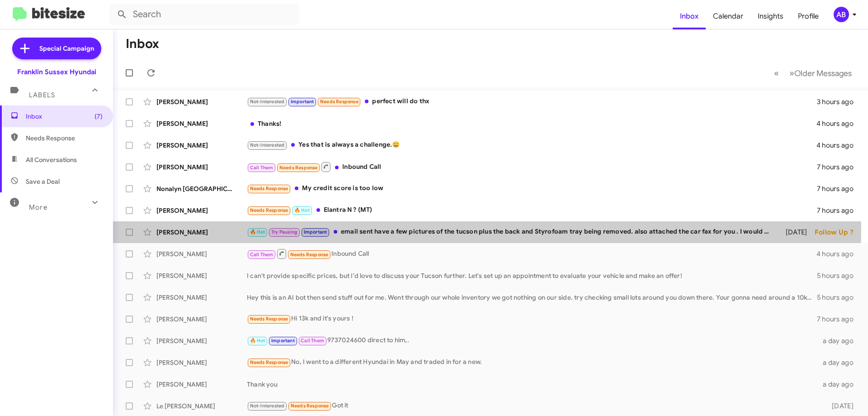 This screenshot has height=416, width=868. I want to click on div: Hi 13k and it's yours !, so click(532, 318).